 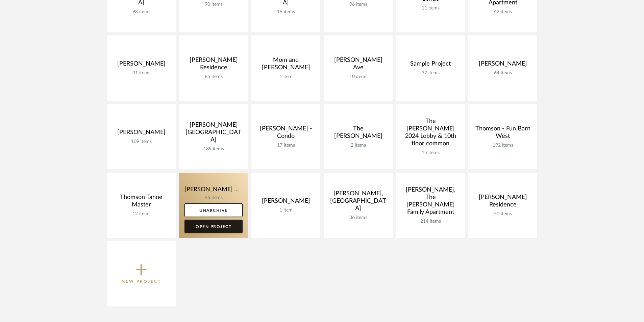 What do you see at coordinates (358, 4) in the screenshot?
I see `div: 96 items` at bounding box center [358, 4].